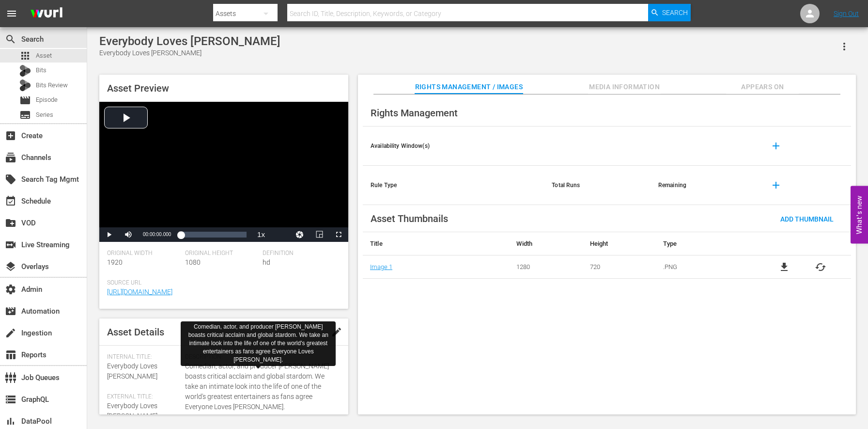 The image size is (868, 429). I want to click on span: cached, so click(821, 267).